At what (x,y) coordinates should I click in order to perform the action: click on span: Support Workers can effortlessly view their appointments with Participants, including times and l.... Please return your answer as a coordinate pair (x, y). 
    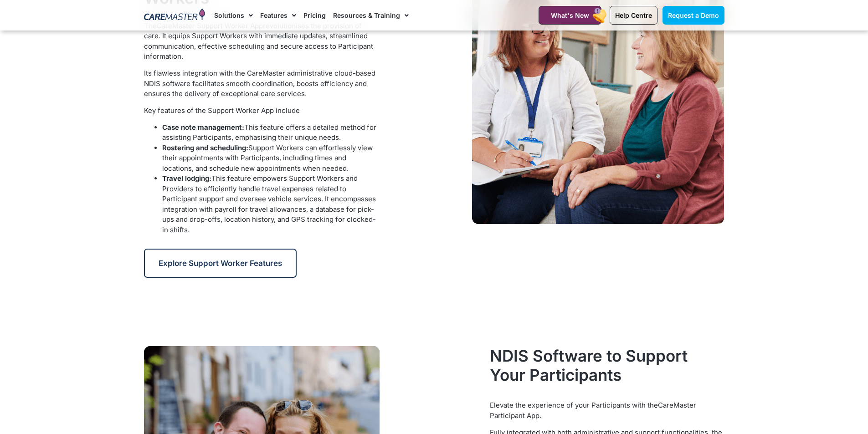
    Looking at the image, I should click on (267, 158).